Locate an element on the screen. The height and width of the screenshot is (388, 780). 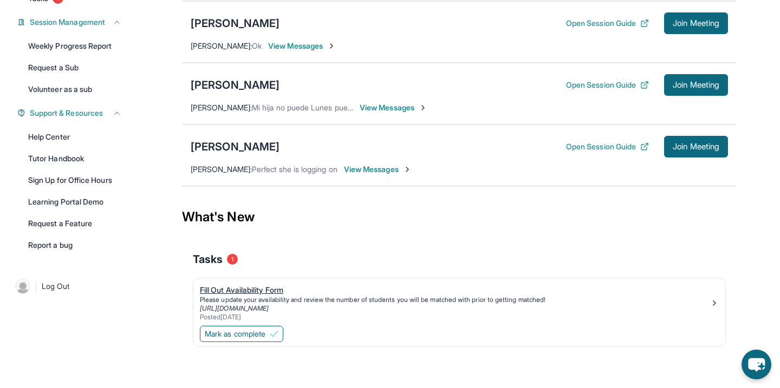
a: Tutor Handbook is located at coordinates (75, 159).